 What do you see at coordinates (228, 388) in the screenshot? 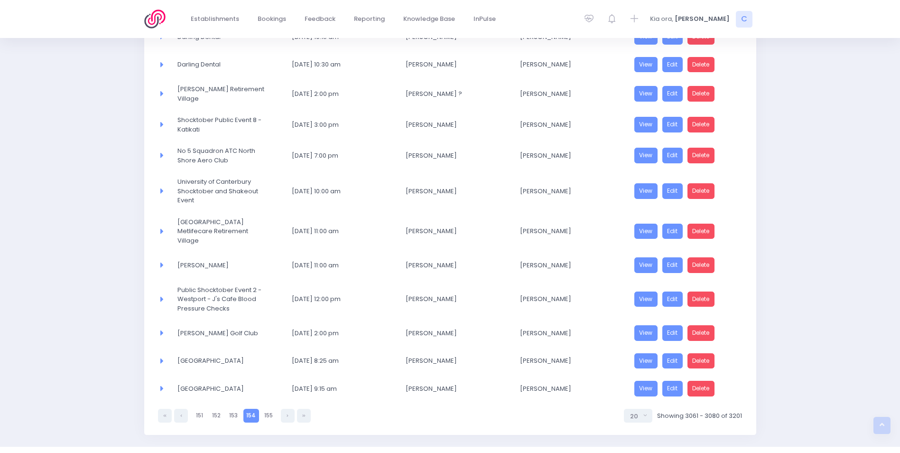
I see `td: Roncalli College` at bounding box center [228, 388].